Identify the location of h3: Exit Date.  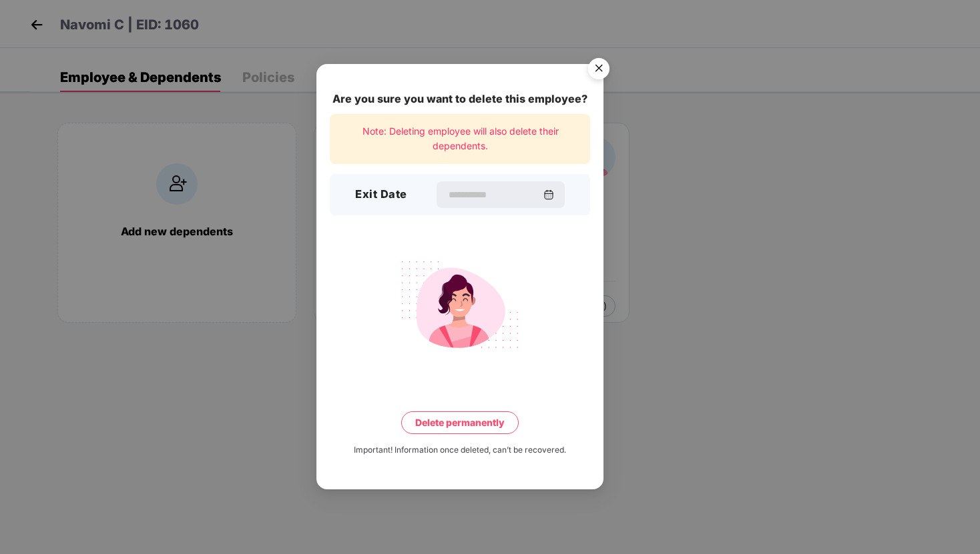
(381, 195).